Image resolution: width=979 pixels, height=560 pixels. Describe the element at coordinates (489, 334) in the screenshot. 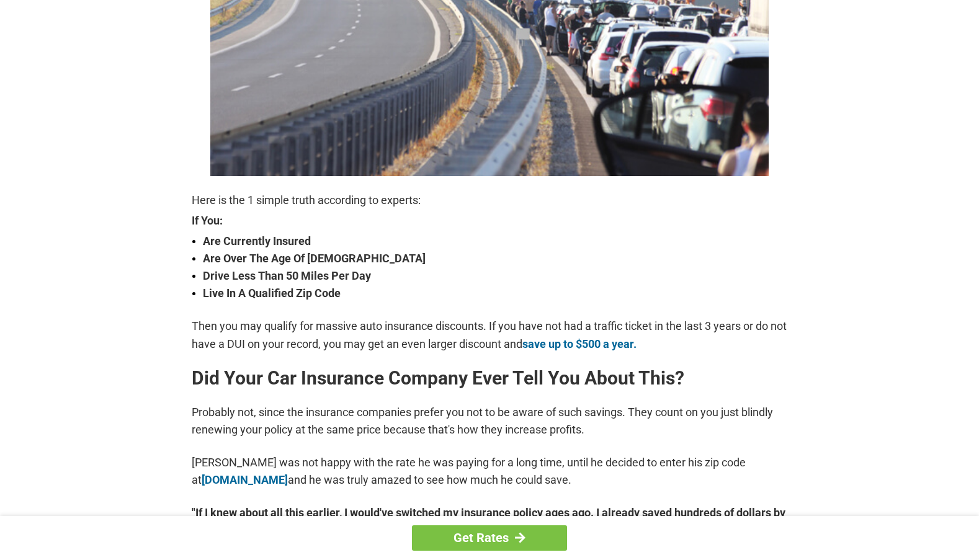

I see `p: Then you may qualify for massive auto insurance discounts. If you have not had a traffic ticket i...` at that location.